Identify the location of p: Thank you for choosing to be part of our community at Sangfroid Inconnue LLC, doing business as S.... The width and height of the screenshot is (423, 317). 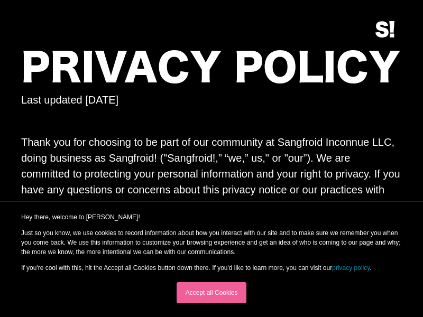
(211, 182).